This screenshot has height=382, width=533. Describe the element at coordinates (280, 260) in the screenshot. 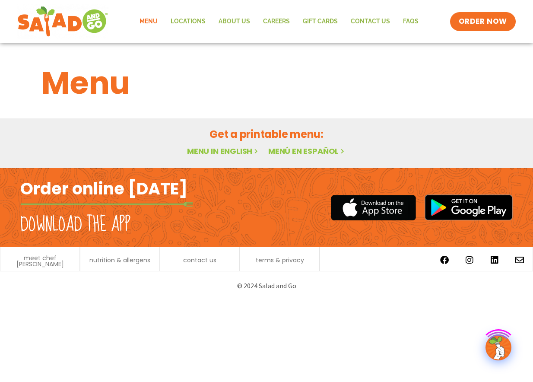

I see `a: terms & privacy` at that location.